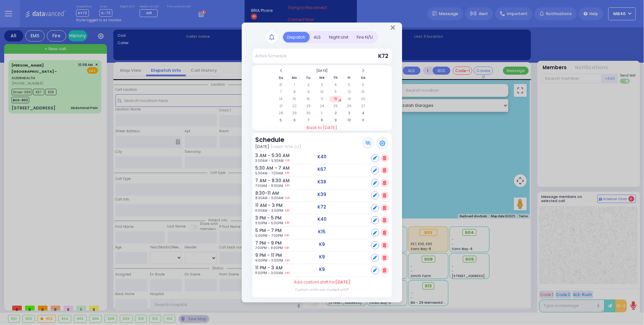  What do you see at coordinates (278, 140) in the screenshot?
I see `h3: Schedule` at bounding box center [278, 140].